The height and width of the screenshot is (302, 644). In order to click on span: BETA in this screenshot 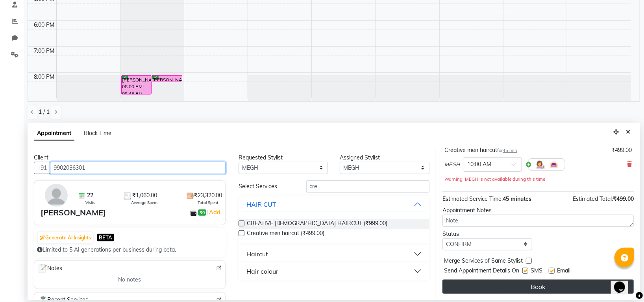, I will do `click(105, 237)`.